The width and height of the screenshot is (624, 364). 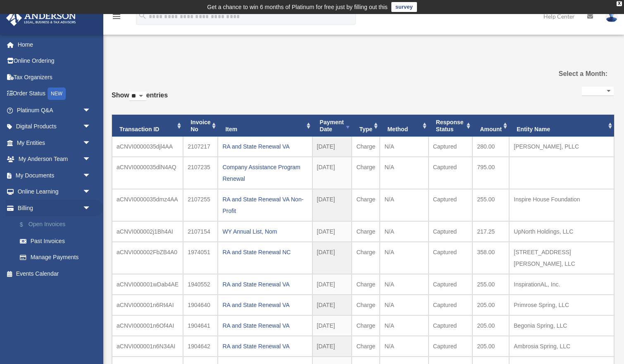 What do you see at coordinates (140, 100) in the screenshot?
I see `label: Show entries` at bounding box center [140, 100].